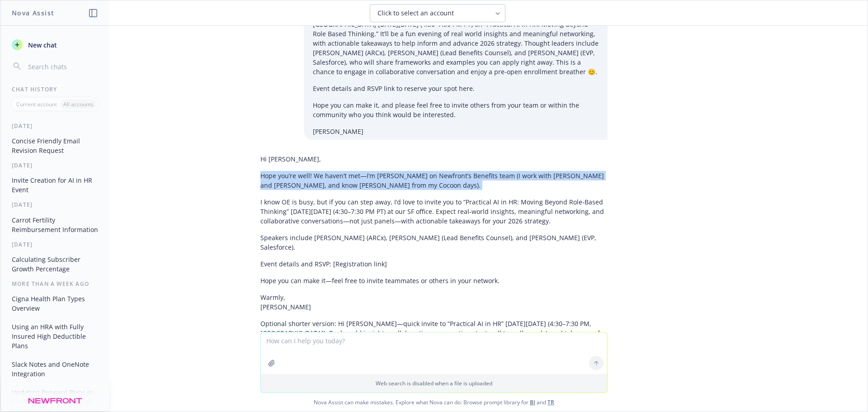 The width and height of the screenshot is (868, 412). What do you see at coordinates (551, 402) in the screenshot?
I see `a: TR` at bounding box center [551, 402].